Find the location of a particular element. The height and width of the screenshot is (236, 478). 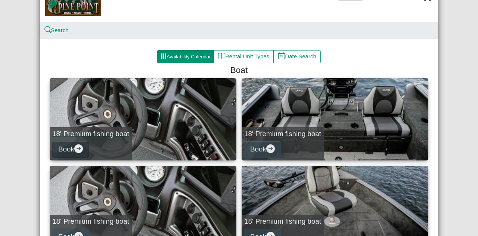

button: bookRental Unit Types is located at coordinates (244, 57).